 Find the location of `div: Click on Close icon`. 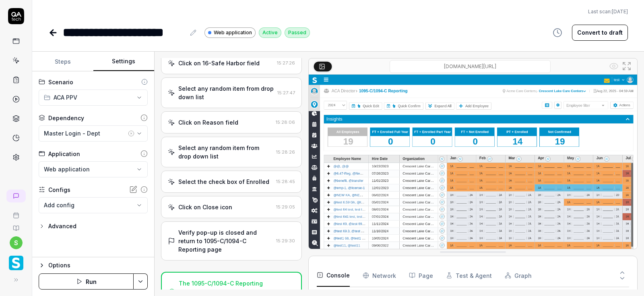

div: Click on Close icon is located at coordinates (205, 207).